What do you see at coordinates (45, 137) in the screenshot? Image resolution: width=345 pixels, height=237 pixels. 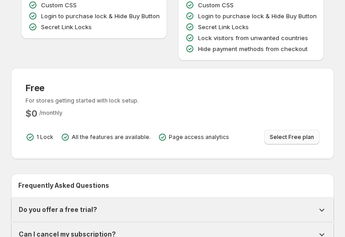 I see `p: 1 Lock` at bounding box center [45, 137].